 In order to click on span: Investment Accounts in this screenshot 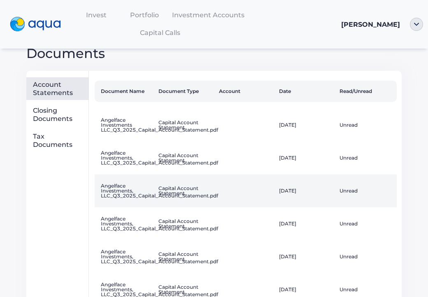, I will do `click(208, 15)`.